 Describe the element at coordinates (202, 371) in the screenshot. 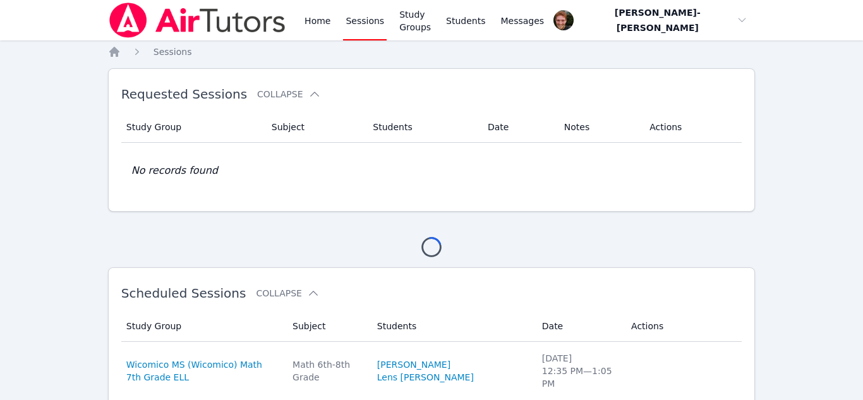

I see `span: Wicomico MS (Wicomico) Math 7th Grade ELL` at that location.